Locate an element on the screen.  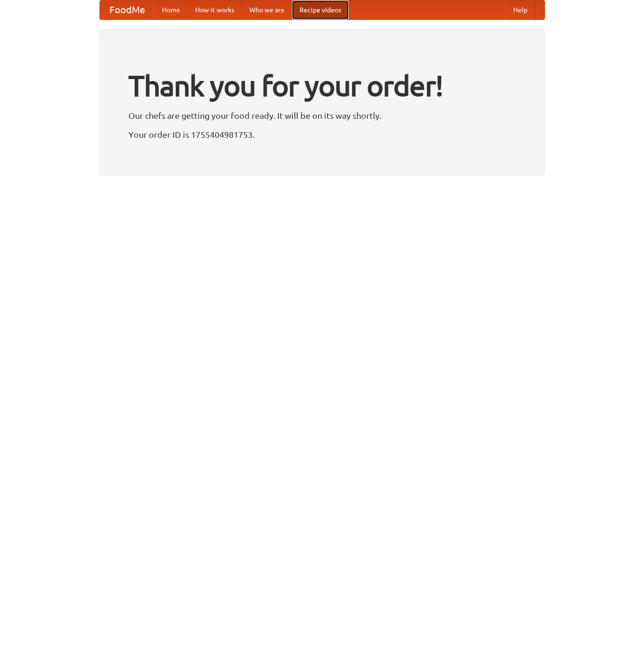
a: Recipe videos is located at coordinates (321, 10).